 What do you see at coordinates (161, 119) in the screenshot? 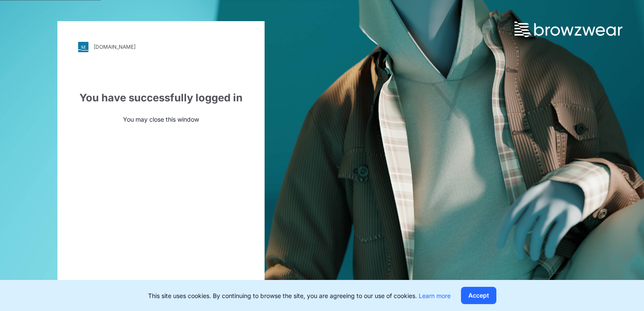
I see `p: You may close this window` at bounding box center [161, 119].